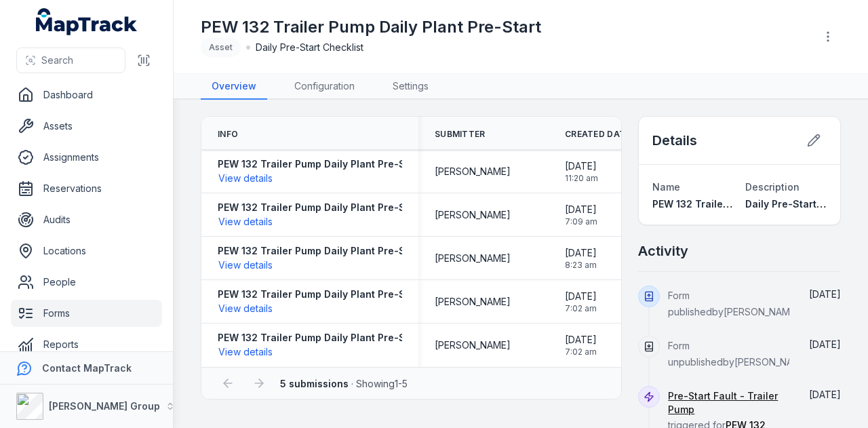 This screenshot has height=428, width=868. I want to click on a: Reports, so click(86, 345).